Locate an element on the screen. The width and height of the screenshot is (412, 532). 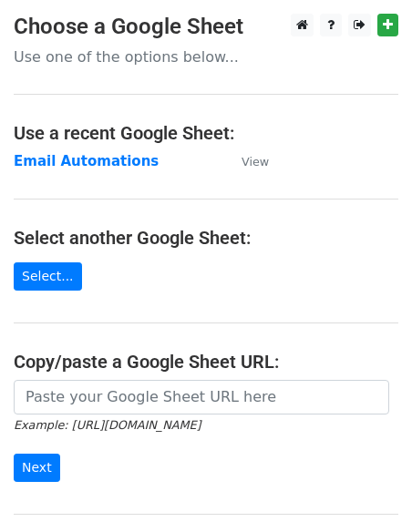
a: Email Automations is located at coordinates (85, 161).